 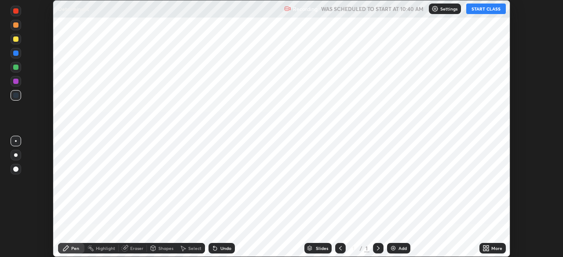 I want to click on p: Settings, so click(x=448, y=9).